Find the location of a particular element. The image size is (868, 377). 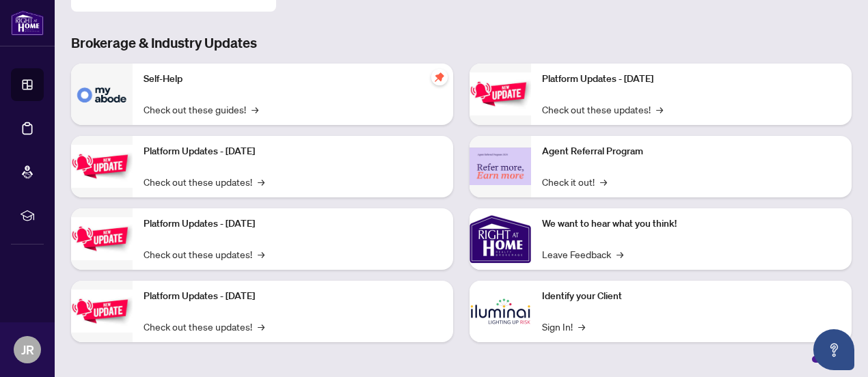

p: Self-Help is located at coordinates (293, 79).